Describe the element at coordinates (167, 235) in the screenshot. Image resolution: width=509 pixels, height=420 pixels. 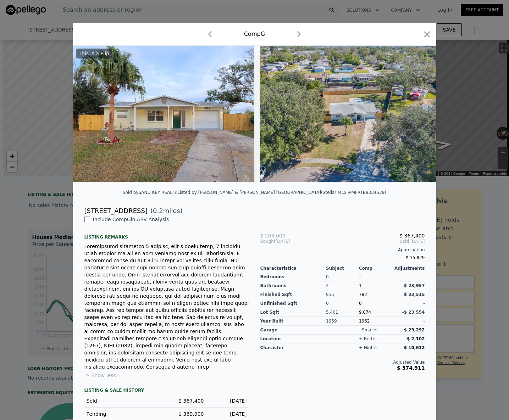
I see `div: Listing remarks` at that location.